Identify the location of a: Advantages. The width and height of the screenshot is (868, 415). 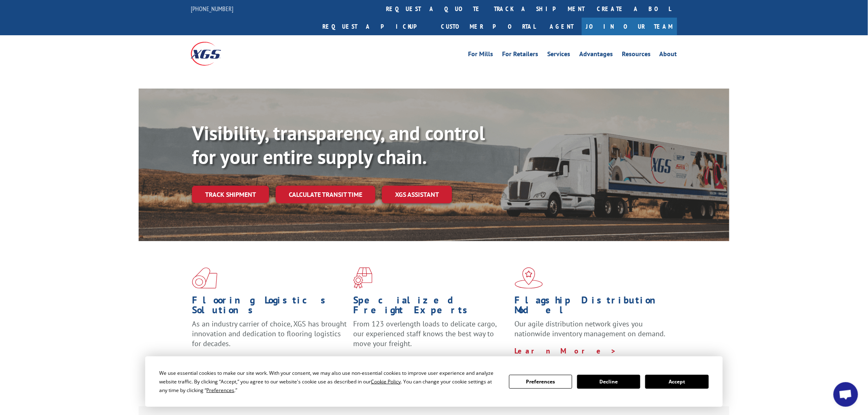
(596, 55).